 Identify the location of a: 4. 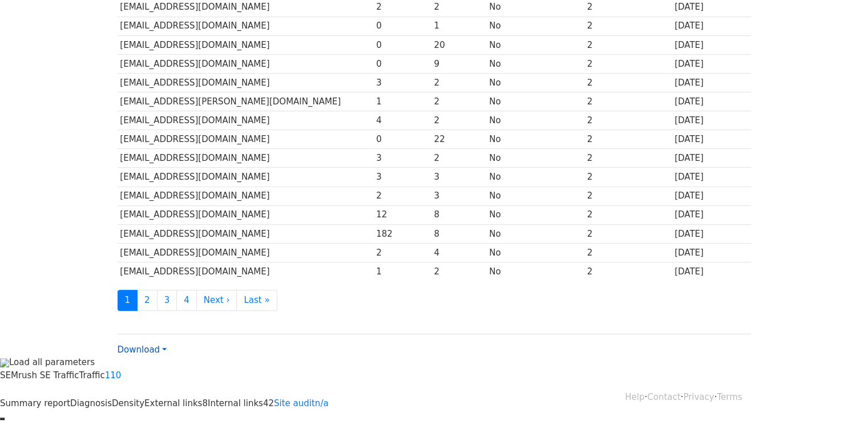
(186, 301).